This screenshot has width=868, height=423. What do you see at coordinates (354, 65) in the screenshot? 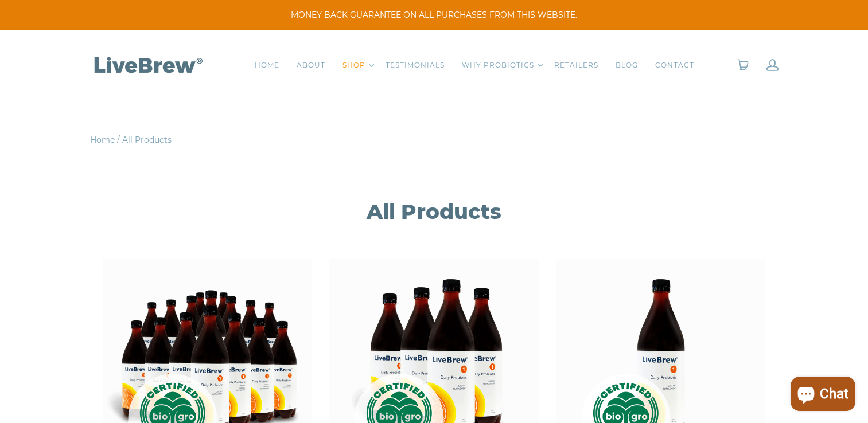
I see `a: SHOP` at bounding box center [354, 65].